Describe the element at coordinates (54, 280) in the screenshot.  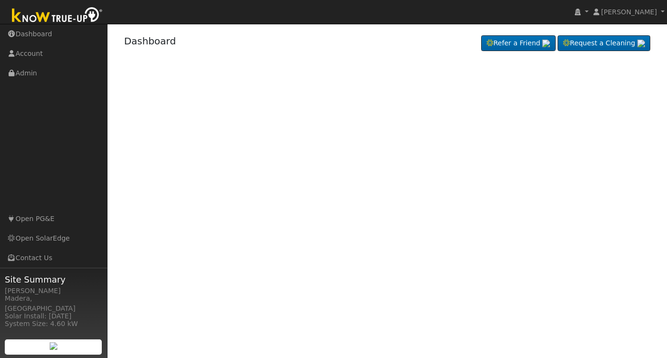
I see `span: Site Summary` at that location.